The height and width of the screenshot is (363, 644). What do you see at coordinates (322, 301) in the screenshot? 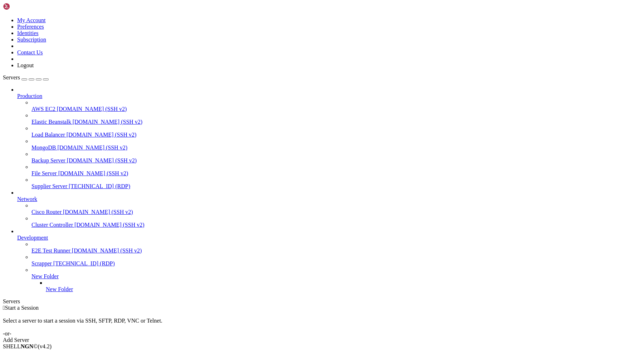
I see `div: Servers` at bounding box center [322, 301].